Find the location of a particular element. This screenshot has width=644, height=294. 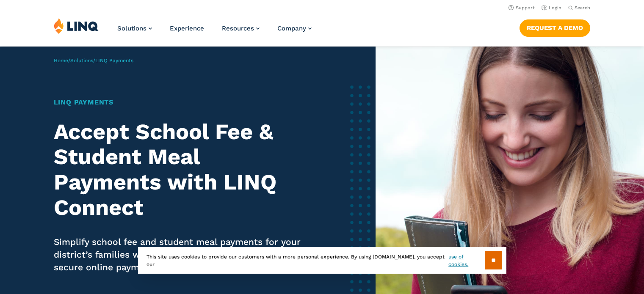

nav: Primary Navigation is located at coordinates (214, 32).